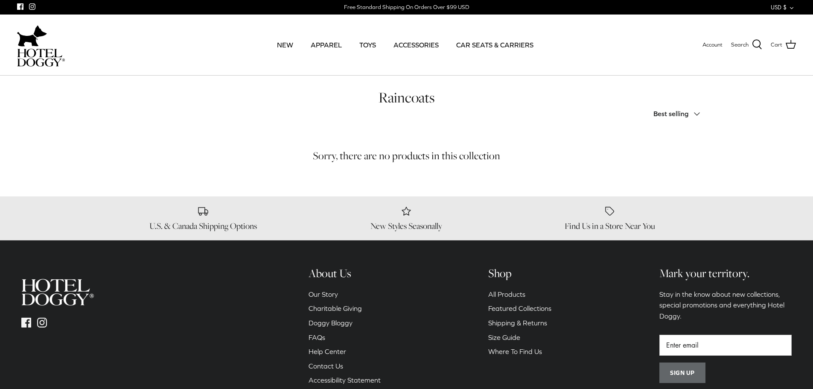  I want to click on a: Cart, so click(783, 45).